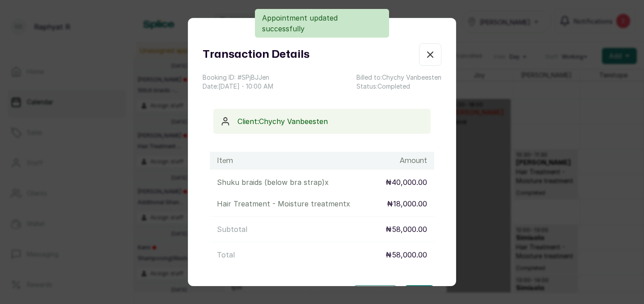 Image resolution: width=644 pixels, height=304 pixels. I want to click on p: Subtotal, so click(232, 229).